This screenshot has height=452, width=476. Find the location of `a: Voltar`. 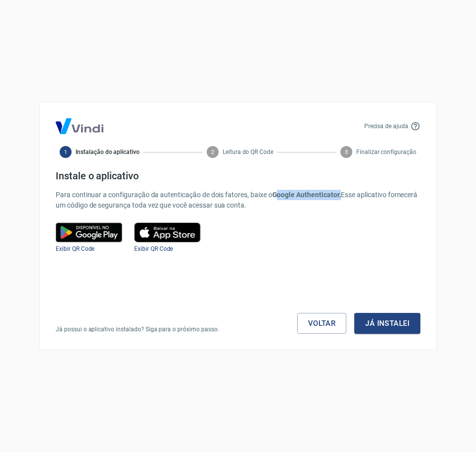

a: Voltar is located at coordinates (322, 323).